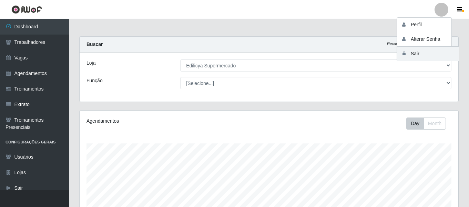 The image size is (469, 207). What do you see at coordinates (435, 123) in the screenshot?
I see `button: Month` at bounding box center [435, 123].